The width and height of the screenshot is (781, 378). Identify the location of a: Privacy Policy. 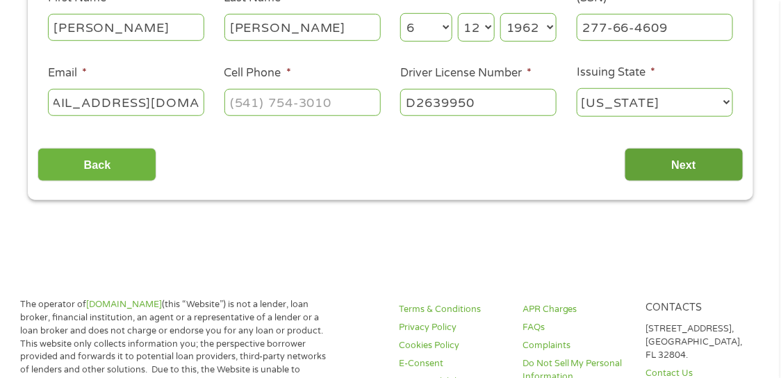
(451, 327).